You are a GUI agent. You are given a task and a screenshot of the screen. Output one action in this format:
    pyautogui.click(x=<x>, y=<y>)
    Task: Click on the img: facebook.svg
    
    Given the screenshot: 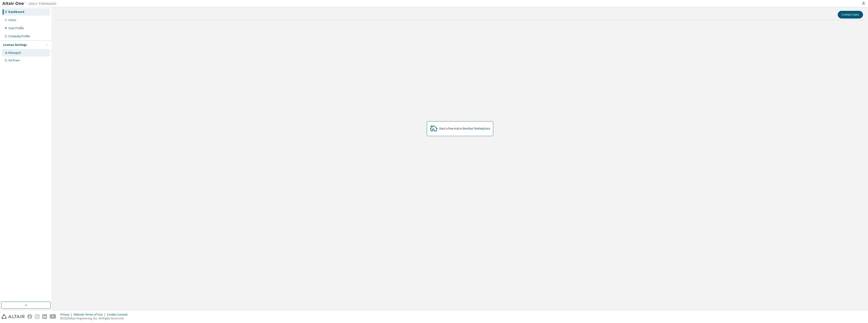 What is the action you would take?
    pyautogui.click(x=30, y=317)
    